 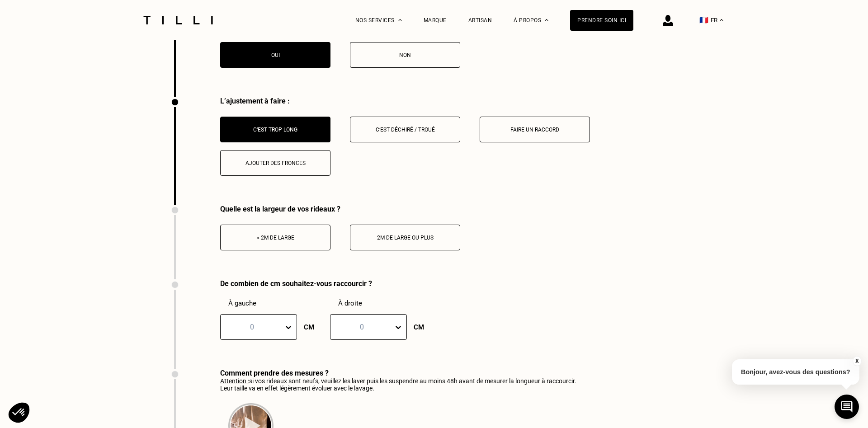 I want to click on img: icône connexion, so click(x=668, y=20).